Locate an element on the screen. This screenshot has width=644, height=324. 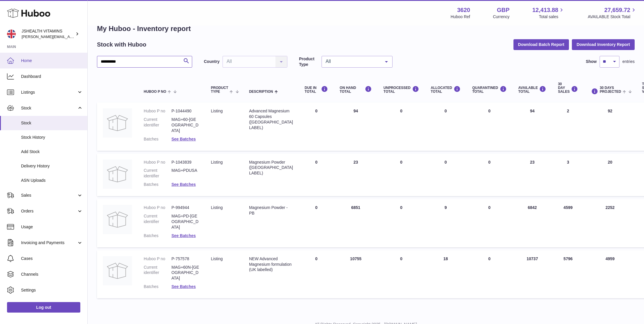
dd: P-994944 is located at coordinates (185, 207).